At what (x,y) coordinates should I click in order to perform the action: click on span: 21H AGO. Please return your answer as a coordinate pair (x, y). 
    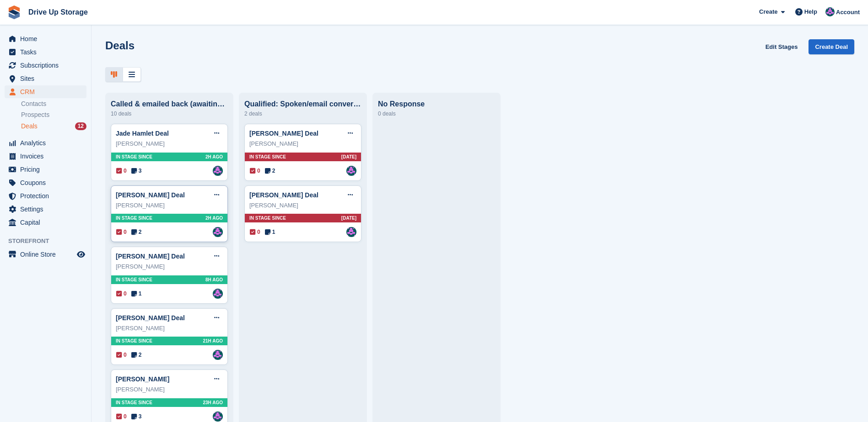
    Looking at the image, I should click on (213, 341).